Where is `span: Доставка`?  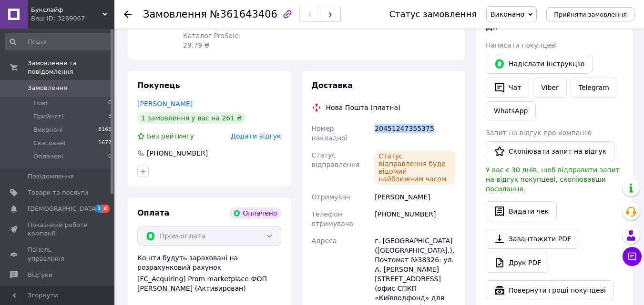 span: Доставка is located at coordinates (333, 85).